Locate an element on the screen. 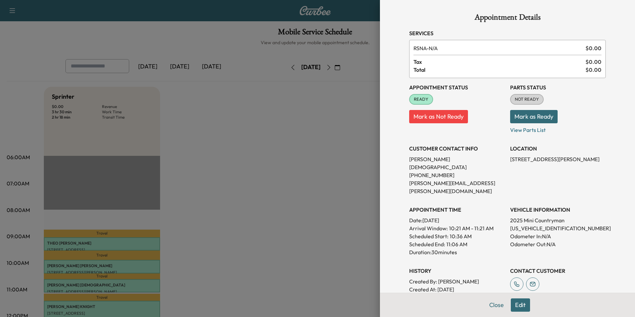 This screenshot has height=317, width=635. p: 11:06 AM is located at coordinates (457, 244).